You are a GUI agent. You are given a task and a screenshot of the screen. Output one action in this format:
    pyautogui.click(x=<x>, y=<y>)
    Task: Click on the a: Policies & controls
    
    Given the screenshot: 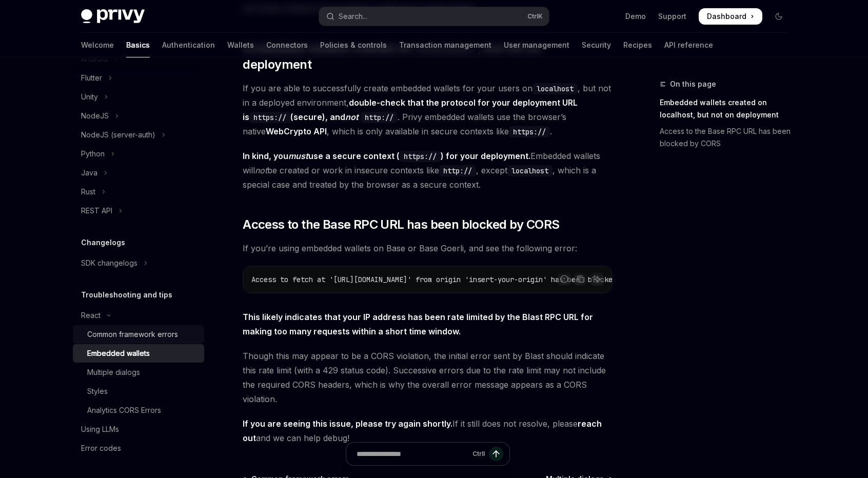 What is the action you would take?
    pyautogui.click(x=353, y=45)
    